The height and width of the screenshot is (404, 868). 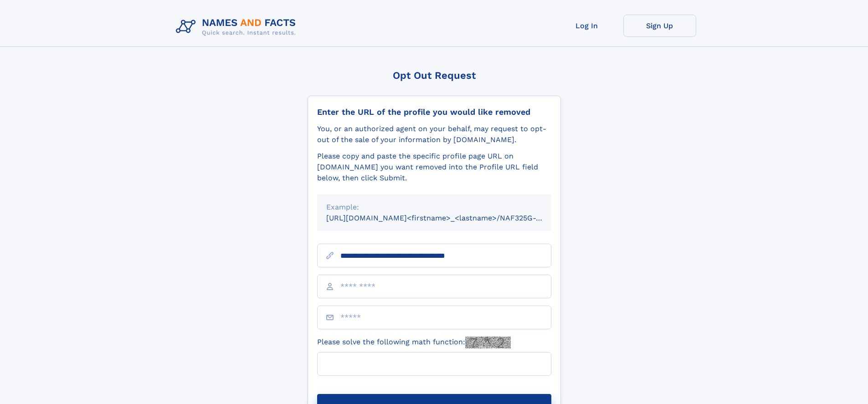 What do you see at coordinates (434, 134) in the screenshot?
I see `div: You, or an authorized agent on your behalf, may request to opt-out of the sale of your informatio...` at bounding box center [434, 134].